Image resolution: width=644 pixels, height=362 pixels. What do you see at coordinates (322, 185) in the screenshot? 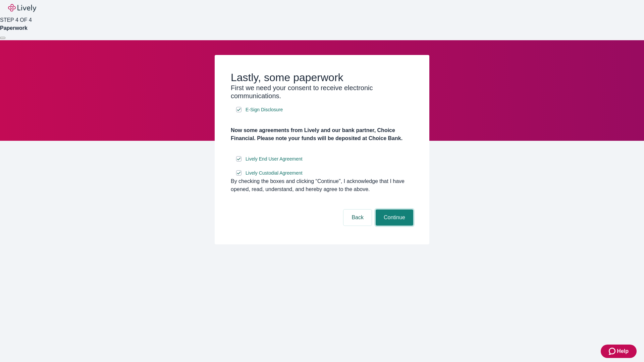
I see `div: By checking the boxes and clicking “Continue", I acknowledge that I have opened, read, understand...` at bounding box center [322, 185].